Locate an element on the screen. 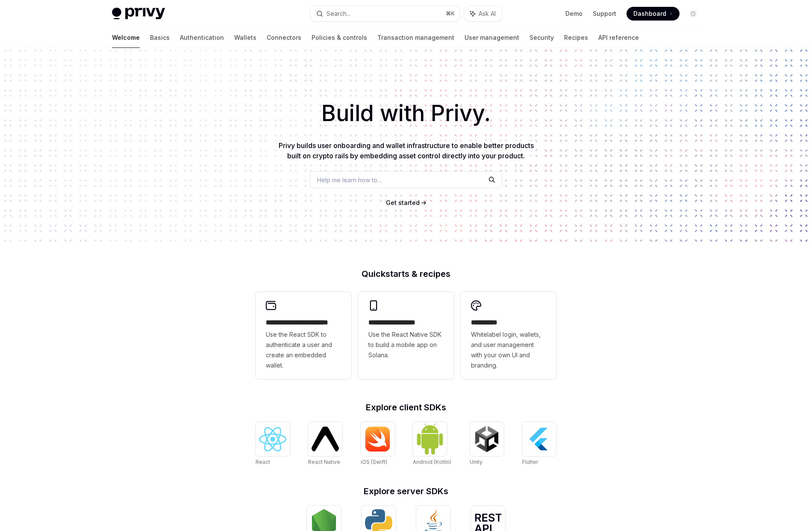  a: Basics is located at coordinates (160, 37).